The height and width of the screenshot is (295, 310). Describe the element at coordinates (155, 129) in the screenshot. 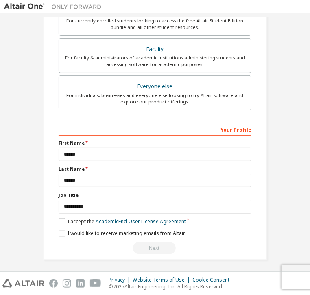

I see `div: Your Profile` at that location.